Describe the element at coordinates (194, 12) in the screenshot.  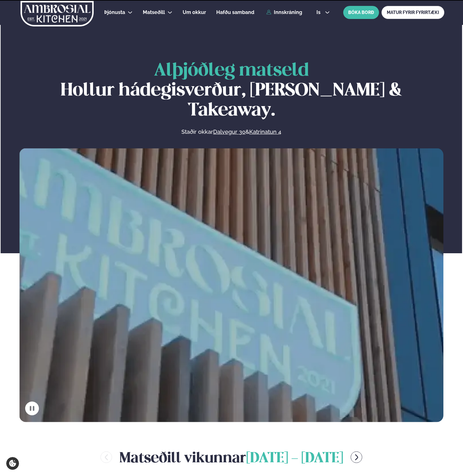
I see `a: Um okkur` at that location.